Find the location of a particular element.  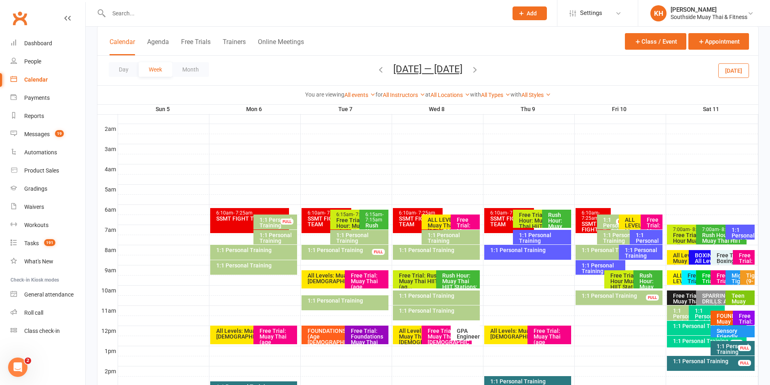

a: Tasks 191 is located at coordinates (48, 243).